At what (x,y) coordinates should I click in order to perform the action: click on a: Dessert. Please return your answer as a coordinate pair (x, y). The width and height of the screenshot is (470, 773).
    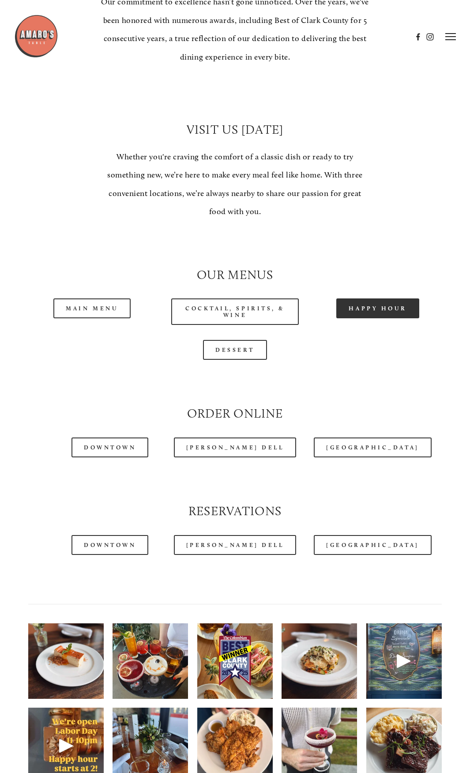
    Looking at the image, I should click on (235, 350).